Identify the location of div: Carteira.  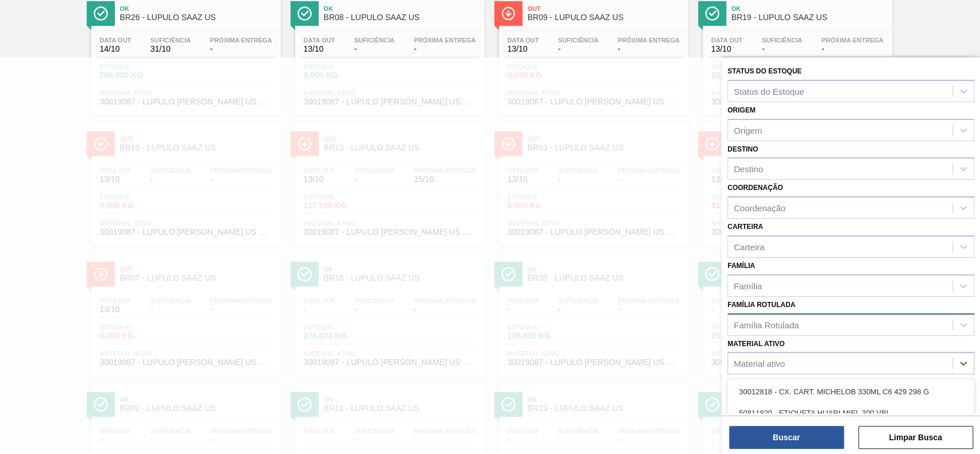
(749, 247).